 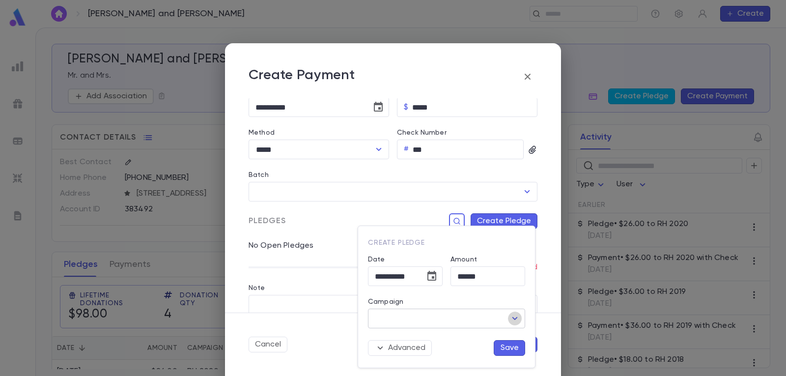 I want to click on label: Campaign, so click(x=386, y=302).